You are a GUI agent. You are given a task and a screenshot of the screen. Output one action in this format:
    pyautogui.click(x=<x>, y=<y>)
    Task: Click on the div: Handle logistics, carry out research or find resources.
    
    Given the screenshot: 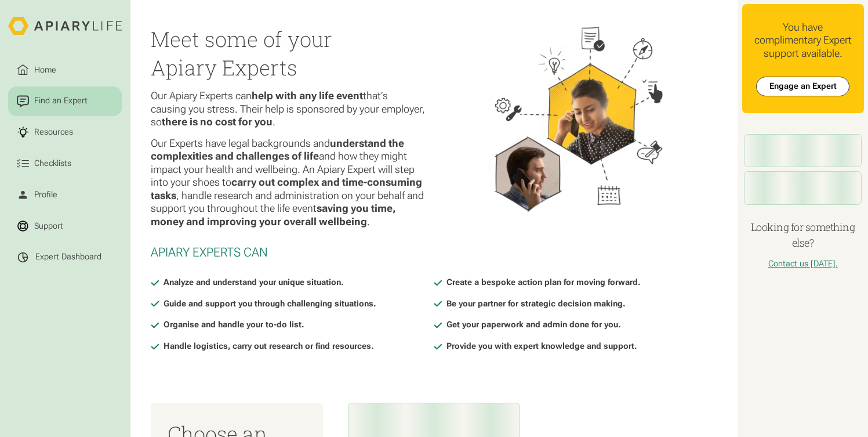 What is the action you would take?
    pyautogui.click(x=268, y=346)
    